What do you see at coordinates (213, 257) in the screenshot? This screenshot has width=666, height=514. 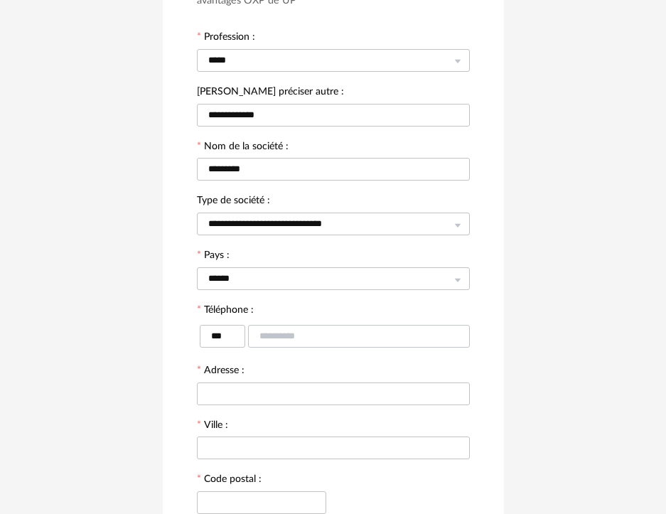 I see `label: Pays :` at bounding box center [213, 257].